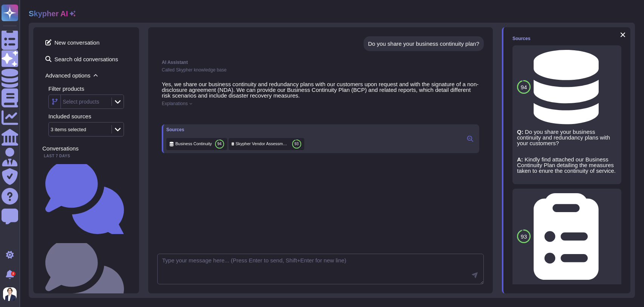 The width and height of the screenshot is (644, 307). I want to click on span: Skypher Vendor Assessment Questionnaire evidence, so click(262, 143).